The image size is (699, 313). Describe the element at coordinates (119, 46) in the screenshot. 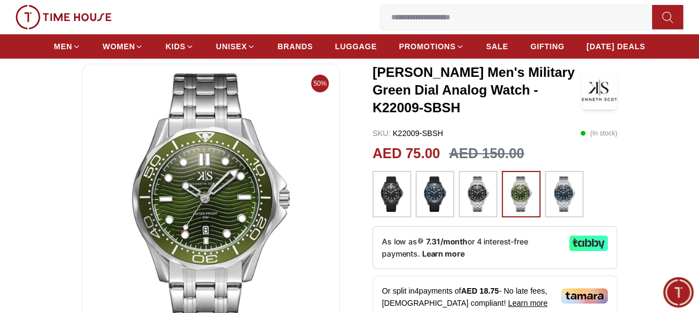

I see `span: WOMEN` at that location.